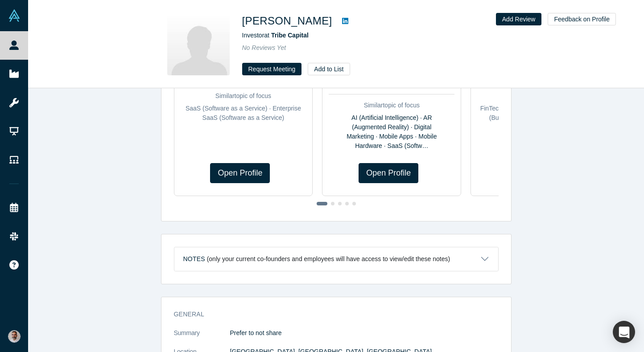 This screenshot has width=644, height=352. What do you see at coordinates (264, 48) in the screenshot?
I see `span: No Reviews Yet` at bounding box center [264, 48].